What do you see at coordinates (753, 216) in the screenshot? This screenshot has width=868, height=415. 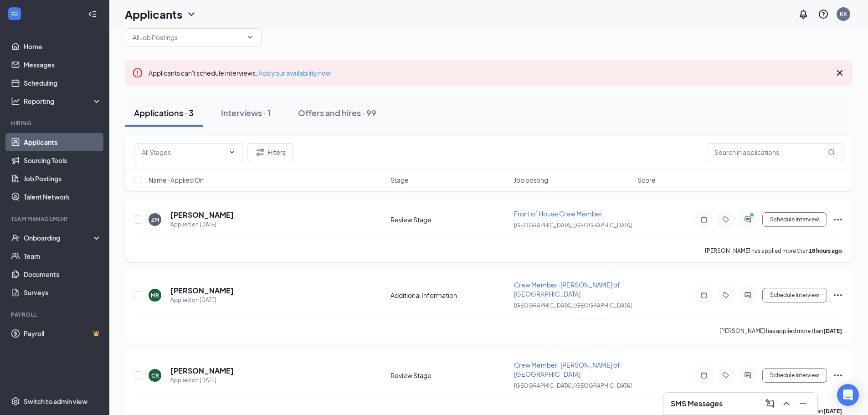 I see `svg: PrimaryDot` at bounding box center [753, 216].